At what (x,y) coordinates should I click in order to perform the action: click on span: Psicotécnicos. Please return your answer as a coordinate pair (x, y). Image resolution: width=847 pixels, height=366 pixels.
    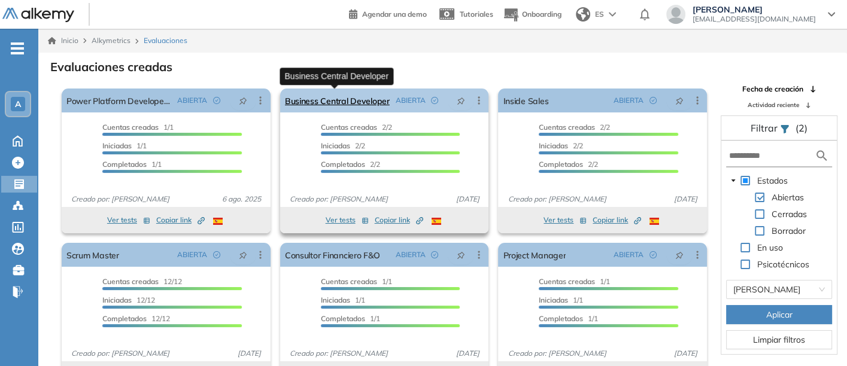
    Looking at the image, I should click on (783, 264).